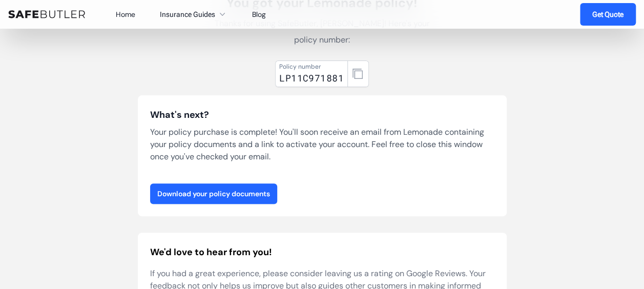 The image size is (644, 289). I want to click on img: SafeButler Text Logo, so click(47, 14).